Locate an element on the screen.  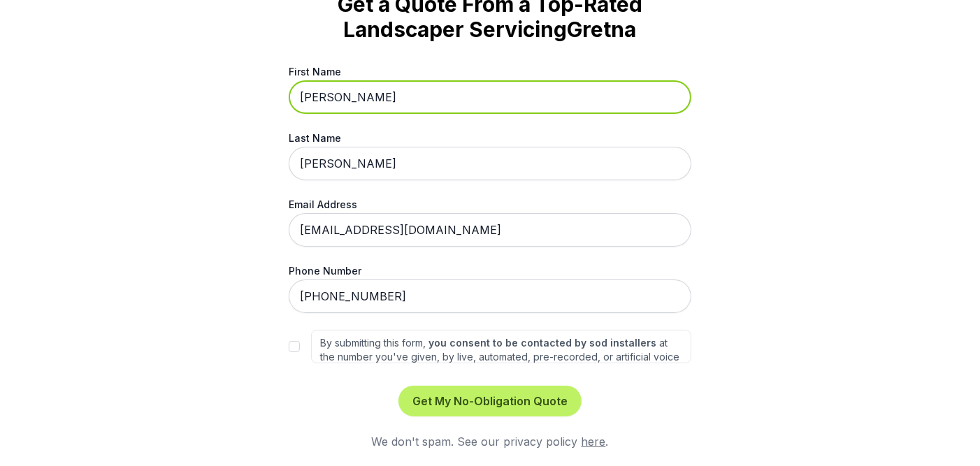
input: Last Name is located at coordinates (490, 163).